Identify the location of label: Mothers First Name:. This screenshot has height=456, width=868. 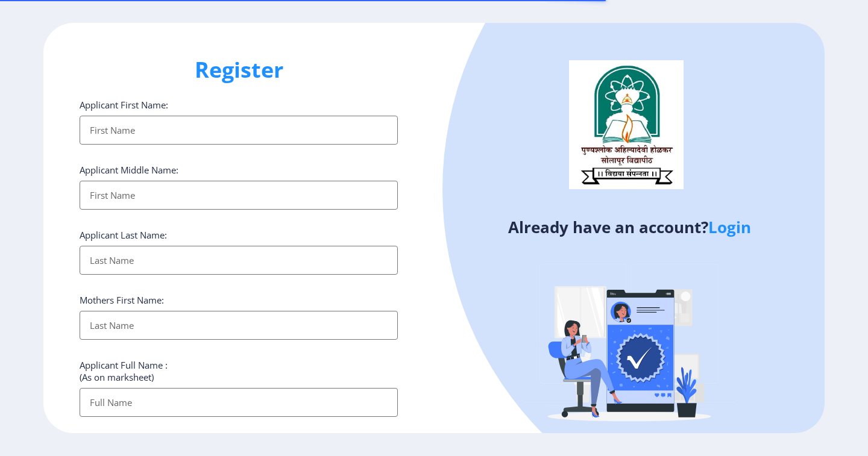
(122, 300).